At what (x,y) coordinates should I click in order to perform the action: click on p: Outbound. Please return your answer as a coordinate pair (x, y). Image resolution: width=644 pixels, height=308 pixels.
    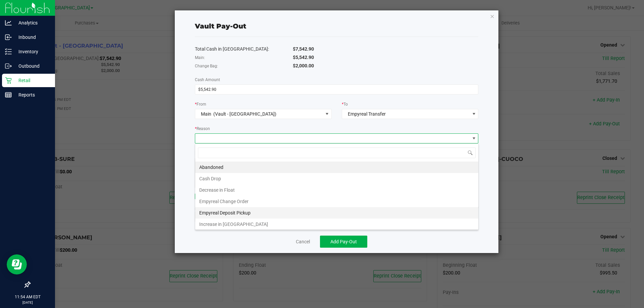
    Looking at the image, I should click on (32, 66).